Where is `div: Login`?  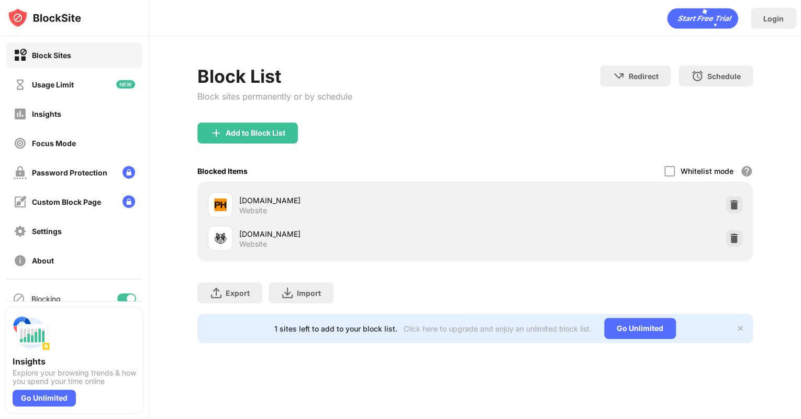 div: Login is located at coordinates (773, 18).